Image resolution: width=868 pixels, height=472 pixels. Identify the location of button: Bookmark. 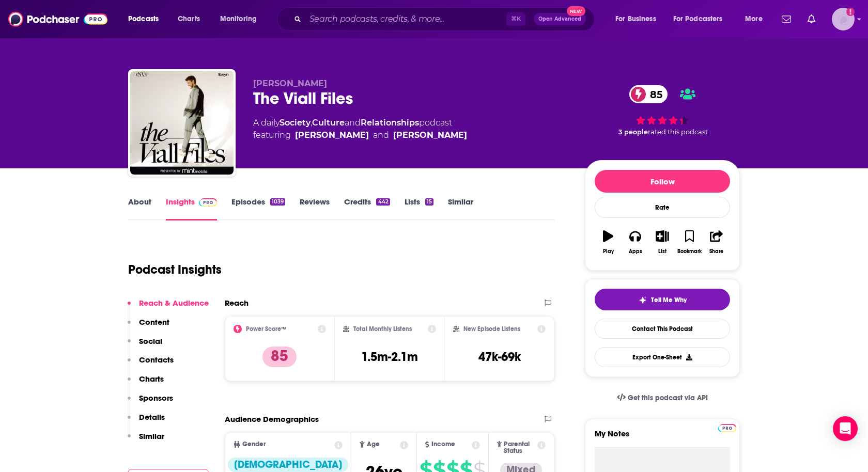
(689, 243).